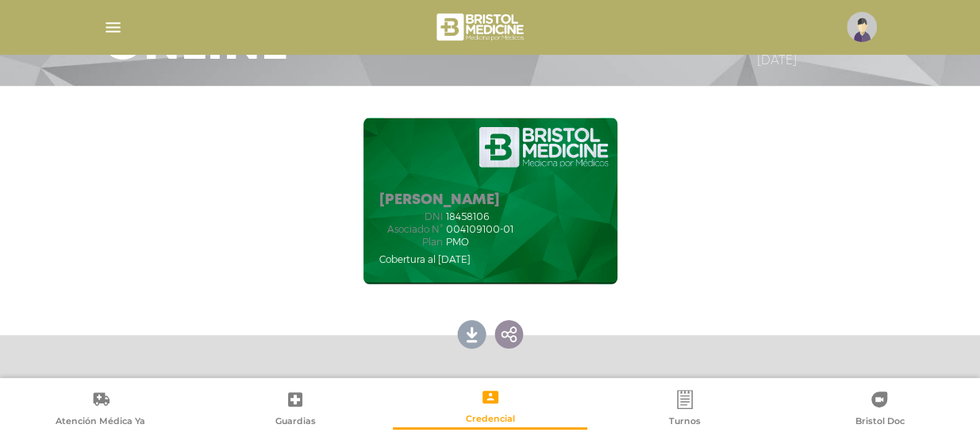 The height and width of the screenshot is (432, 980). I want to click on a: Credencial, so click(490, 406).